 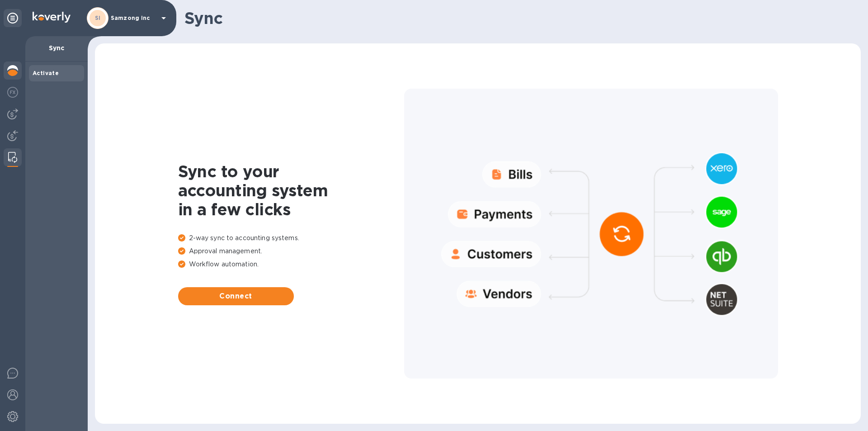 I want to click on button: Connect, so click(x=236, y=296).